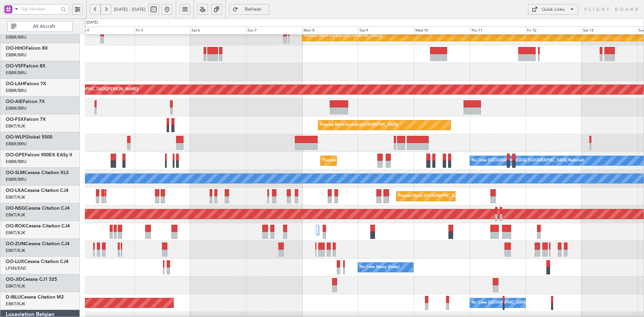 The width and height of the screenshot is (644, 317). I want to click on div: No Crew Nancy (Essey), so click(379, 268).